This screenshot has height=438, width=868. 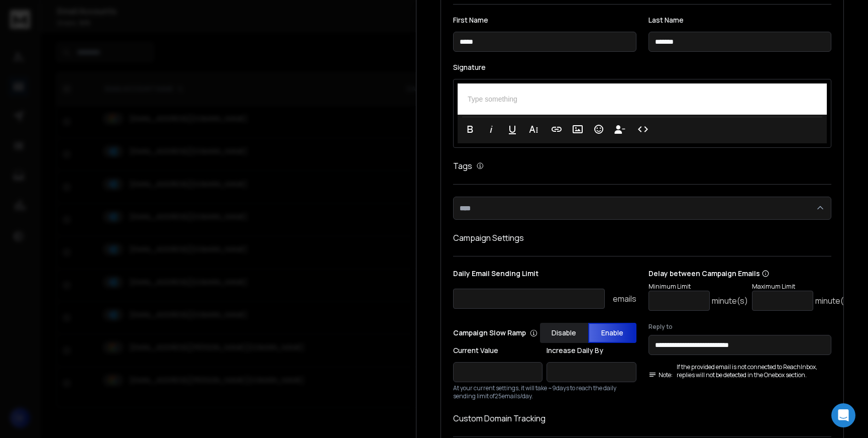 I want to click on p: Minimum Limit, so click(x=698, y=287).